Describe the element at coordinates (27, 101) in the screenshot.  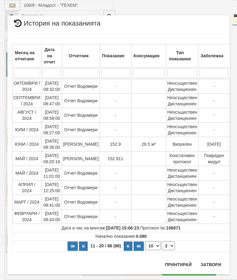
I see `td: СЕПТЕМВРИ / 2024` at that location.